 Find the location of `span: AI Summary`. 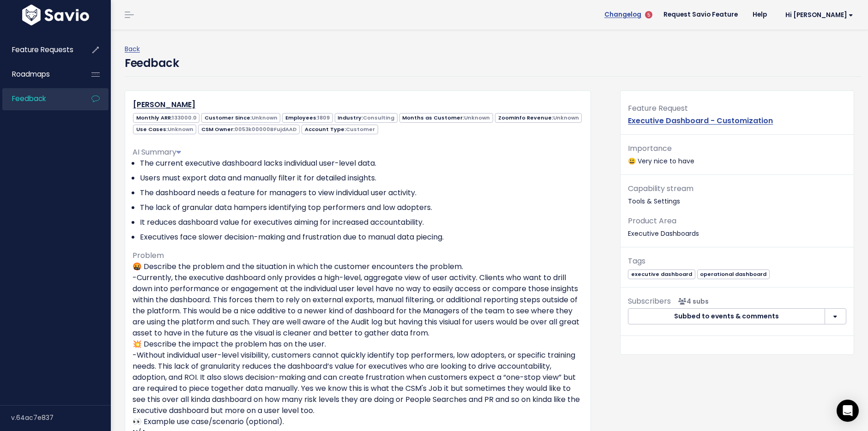

span: AI Summary is located at coordinates (157, 151).